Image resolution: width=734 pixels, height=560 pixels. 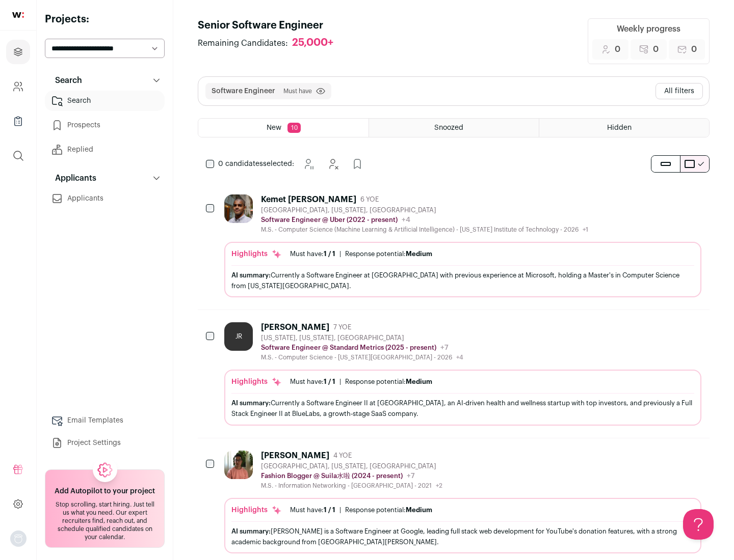 What do you see at coordinates (349, 348) in the screenshot?
I see `p: Software Engineer @ Standard Metrics (2025 - present)` at bounding box center [349, 348].